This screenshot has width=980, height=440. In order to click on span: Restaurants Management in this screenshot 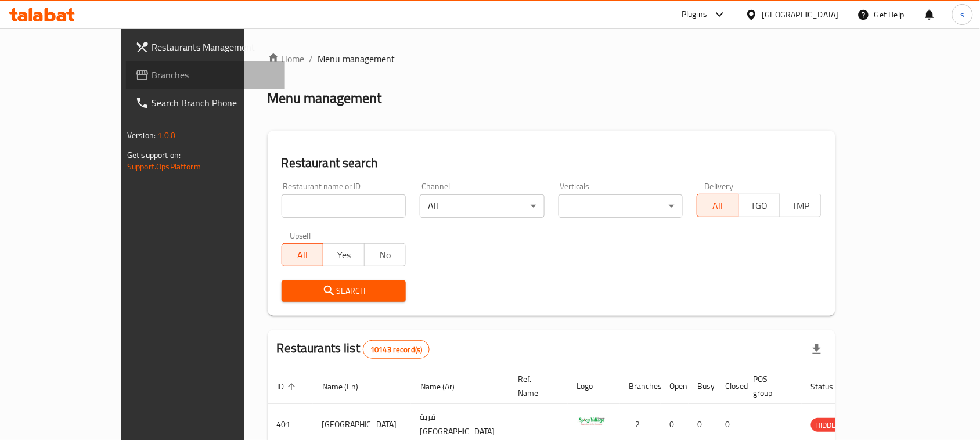, I will do `click(213, 47)`.